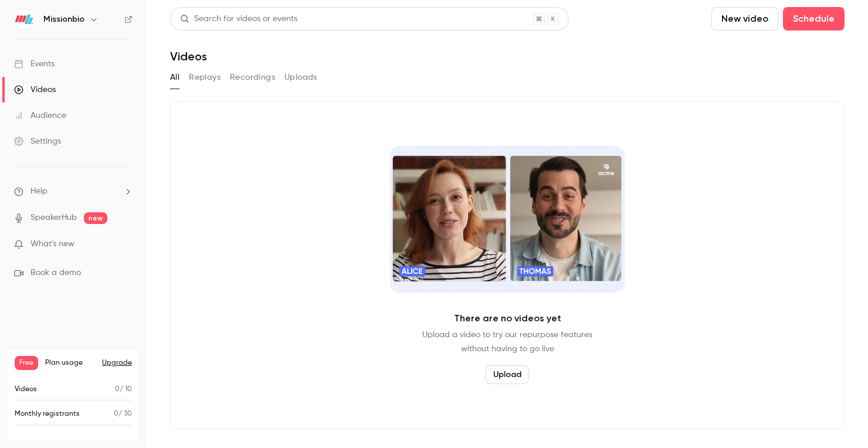 Image resolution: width=868 pixels, height=448 pixels. Describe the element at coordinates (26, 389) in the screenshot. I see `p: Videos` at that location.